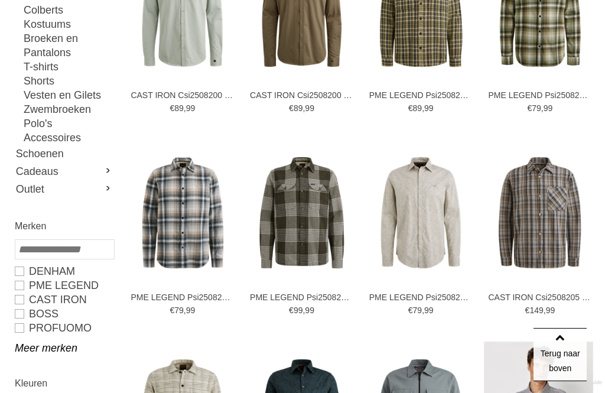 This screenshot has height=393, width=605. Describe the element at coordinates (183, 213) in the screenshot. I see `img: PME LEGEND Psi2508202 Overhemden` at that location.